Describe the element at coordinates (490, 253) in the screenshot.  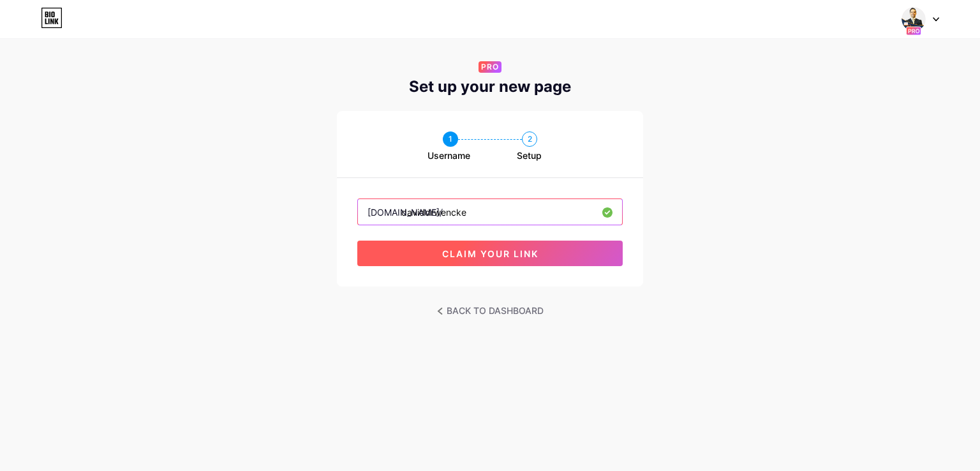
I see `span: claim your link` at that location.